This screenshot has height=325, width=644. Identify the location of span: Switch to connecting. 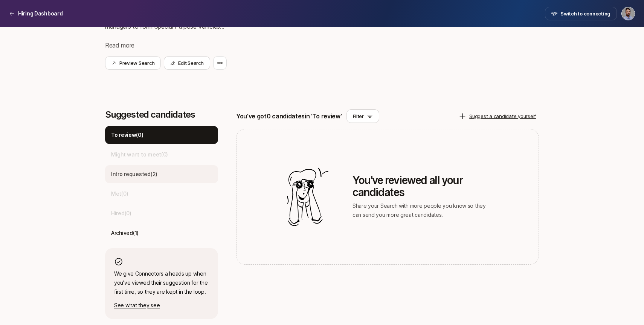
(585, 13).